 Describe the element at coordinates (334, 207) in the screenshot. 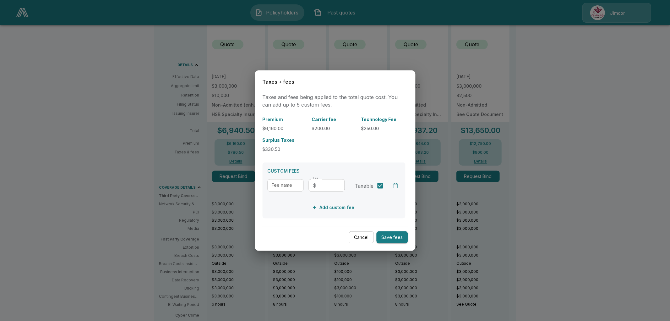

I see `button: Add custom fee` at that location.